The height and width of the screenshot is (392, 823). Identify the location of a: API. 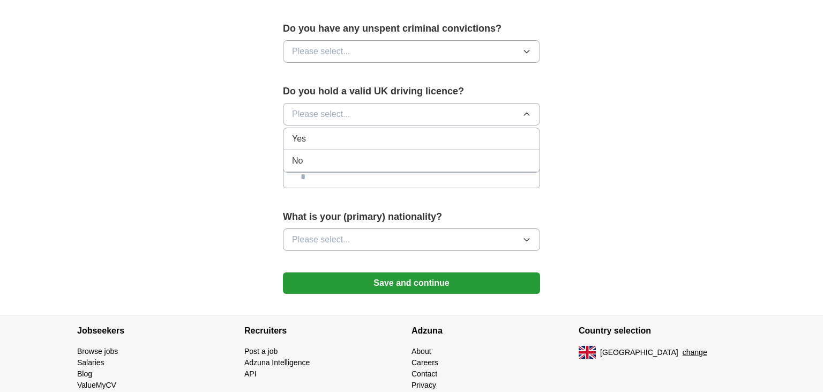
(250, 373).